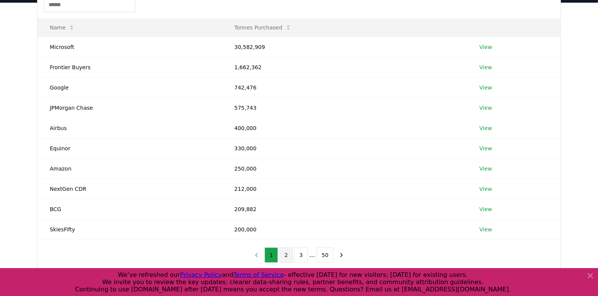  I want to click on td: BCG, so click(130, 209).